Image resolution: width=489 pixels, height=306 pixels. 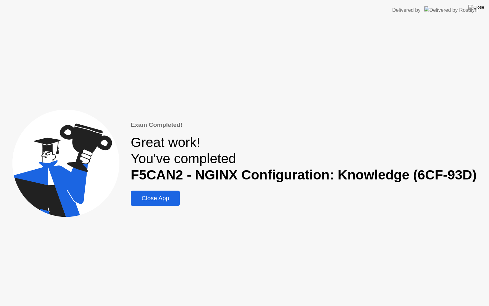 I want to click on b: F5CAN2 - NGINX Configuration: Knowledge (6CF-93D), so click(x=304, y=174).